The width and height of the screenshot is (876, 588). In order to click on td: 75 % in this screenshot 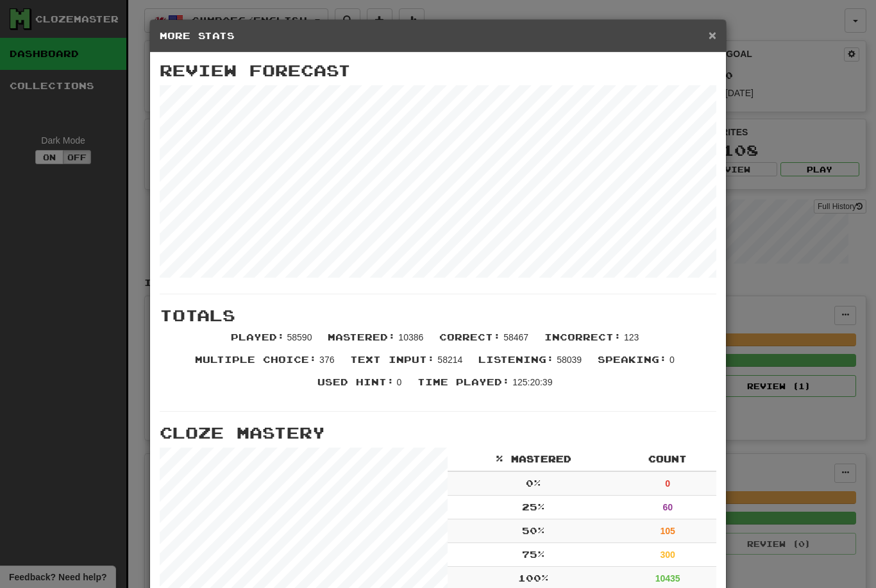, I will do `click(533, 555)`.